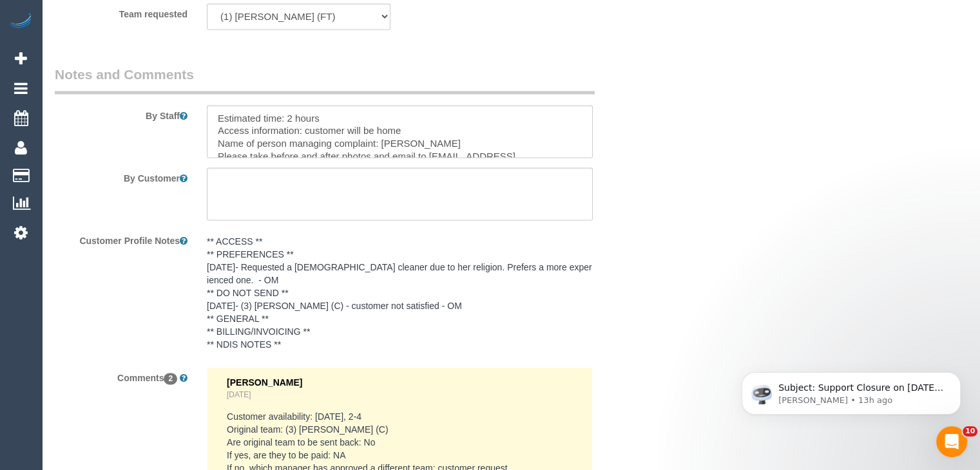 This screenshot has width=980, height=470. I want to click on label: By Customer, so click(121, 176).